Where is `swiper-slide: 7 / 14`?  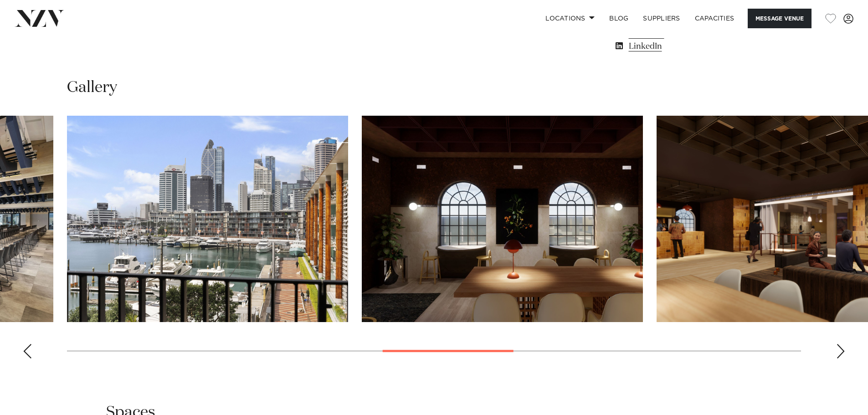
swiper-slide: 7 / 14 is located at coordinates (207, 219).